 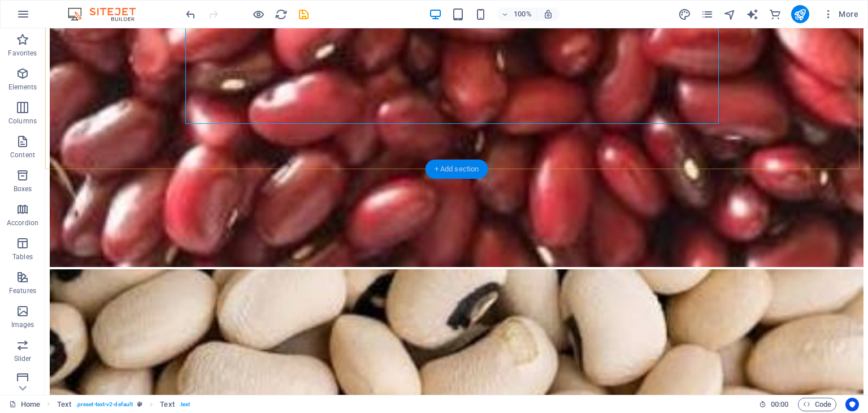 I want to click on i: On resize automatically adjust zoom level to fit chosen device., so click(x=548, y=14).